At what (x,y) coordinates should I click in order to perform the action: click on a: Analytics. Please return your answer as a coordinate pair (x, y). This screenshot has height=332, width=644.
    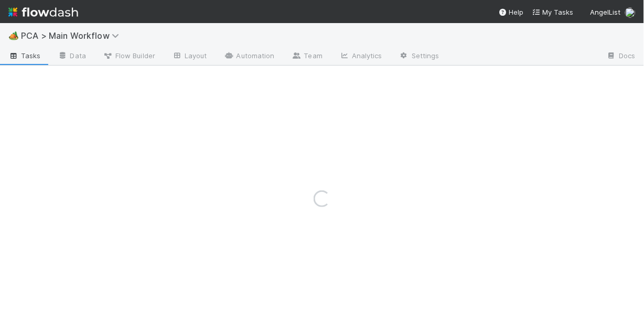
    Looking at the image, I should click on (361, 57).